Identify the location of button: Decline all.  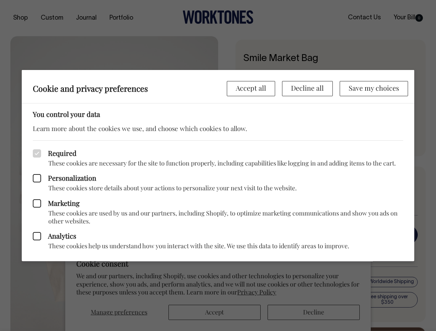
(307, 89).